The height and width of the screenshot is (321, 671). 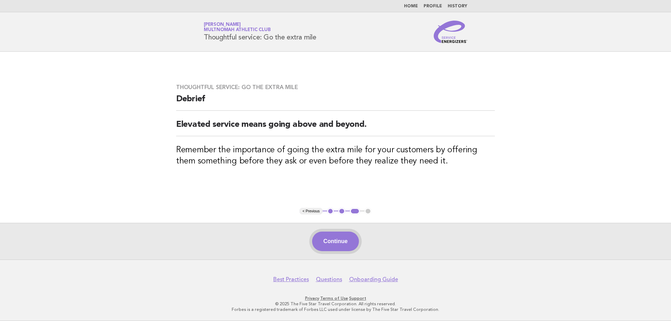 I want to click on p: © 2025 The Five Star Travel Corporation. All rights reserved., so click(x=335, y=304).